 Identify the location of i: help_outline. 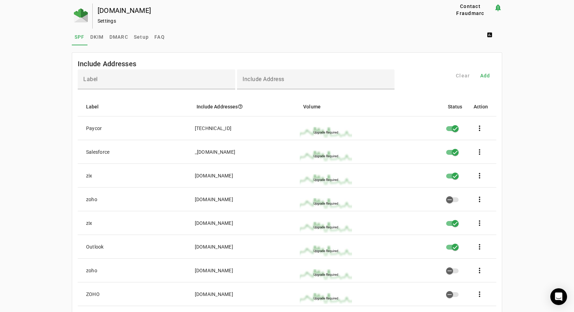
(240, 106).